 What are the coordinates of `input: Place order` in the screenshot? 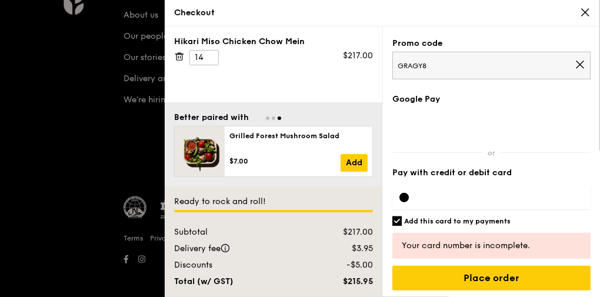 It's located at (491, 278).